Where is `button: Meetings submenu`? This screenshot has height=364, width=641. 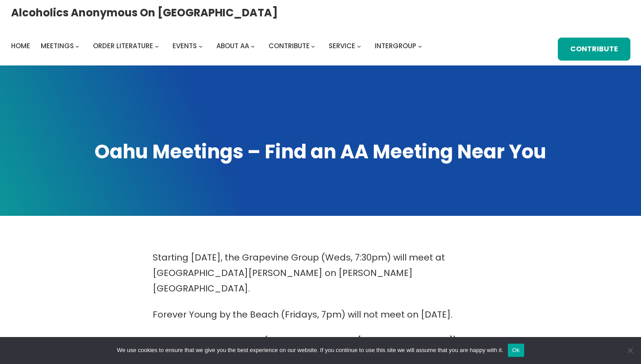 button: Meetings submenu is located at coordinates (77, 46).